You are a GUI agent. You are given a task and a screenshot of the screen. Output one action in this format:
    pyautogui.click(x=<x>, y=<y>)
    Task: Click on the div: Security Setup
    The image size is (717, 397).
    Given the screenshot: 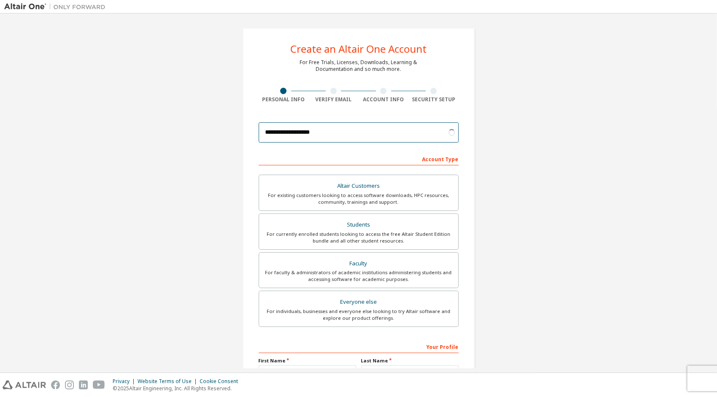 What is the action you would take?
    pyautogui.click(x=433, y=100)
    